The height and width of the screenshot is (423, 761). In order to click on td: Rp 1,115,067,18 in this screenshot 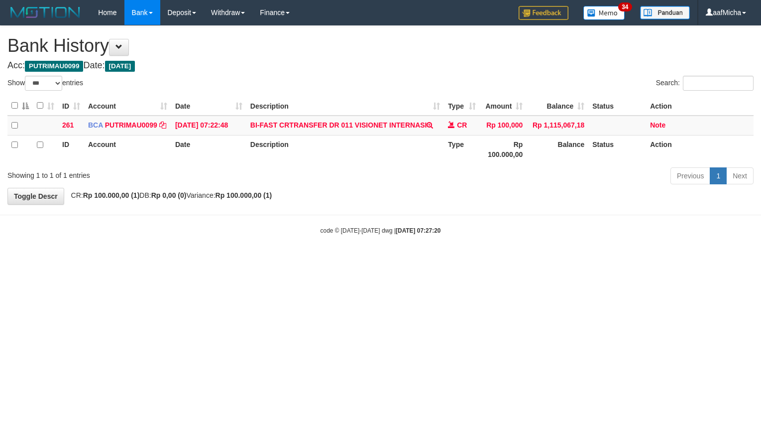, I will do `click(558, 125)`.